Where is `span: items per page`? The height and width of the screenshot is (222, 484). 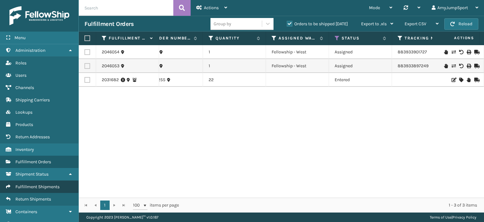
span: items per page is located at coordinates (156, 205).